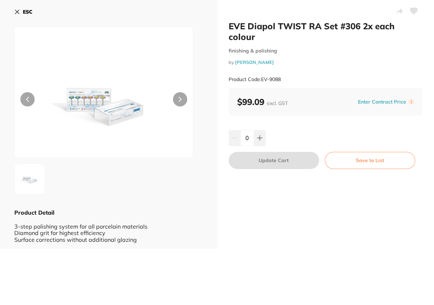 This screenshot has width=434, height=305. Describe the element at coordinates (411, 102) in the screenshot. I see `label: i` at that location.